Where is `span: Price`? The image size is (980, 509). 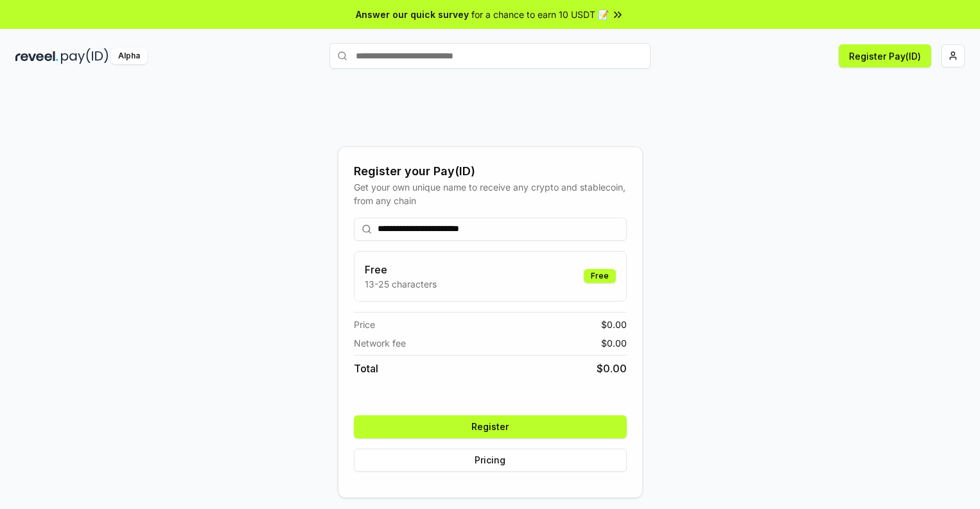 span: Price is located at coordinates (364, 324).